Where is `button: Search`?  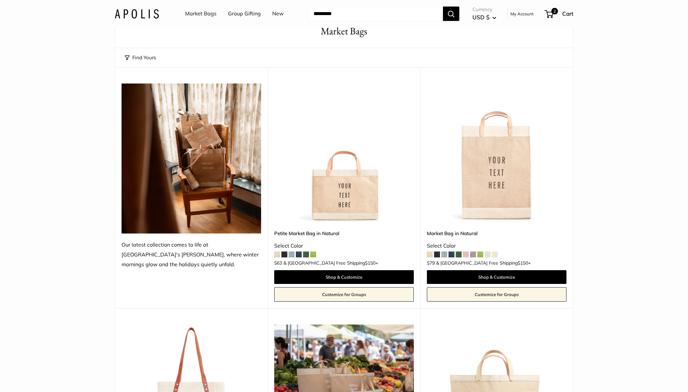 button: Search is located at coordinates (451, 14).